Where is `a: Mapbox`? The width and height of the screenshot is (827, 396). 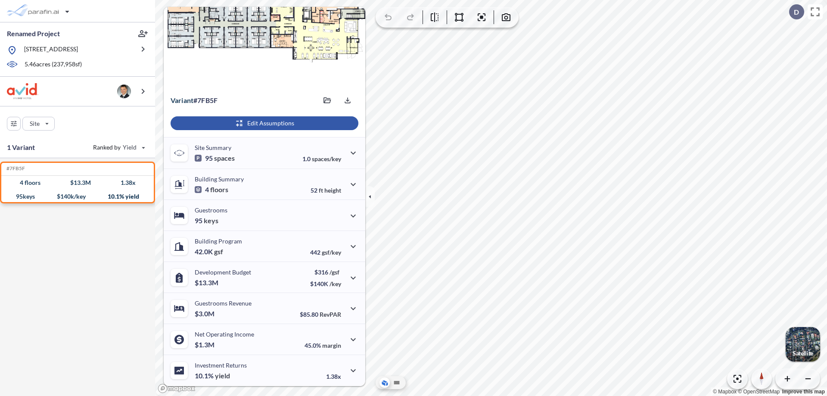 a: Mapbox is located at coordinates (725, 392).